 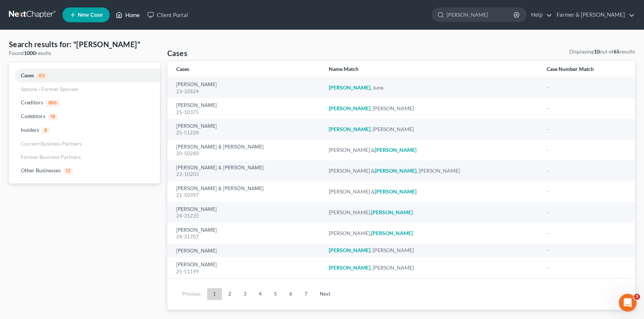 What do you see at coordinates (431, 69) in the screenshot?
I see `th: Name Match` at bounding box center [431, 69].